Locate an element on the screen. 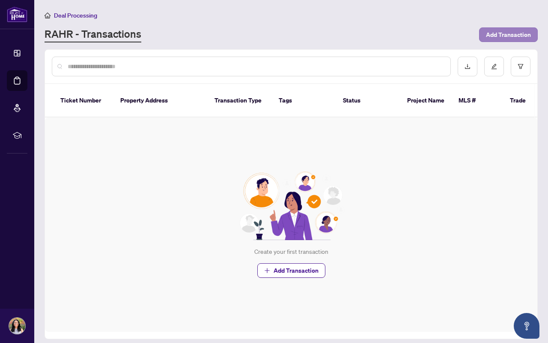  span: filter is located at coordinates (521, 66).